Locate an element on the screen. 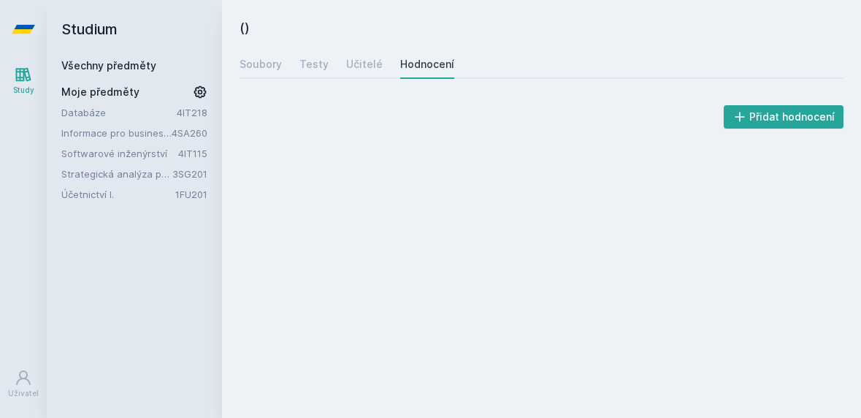  div: Hodnocení is located at coordinates (427, 64).